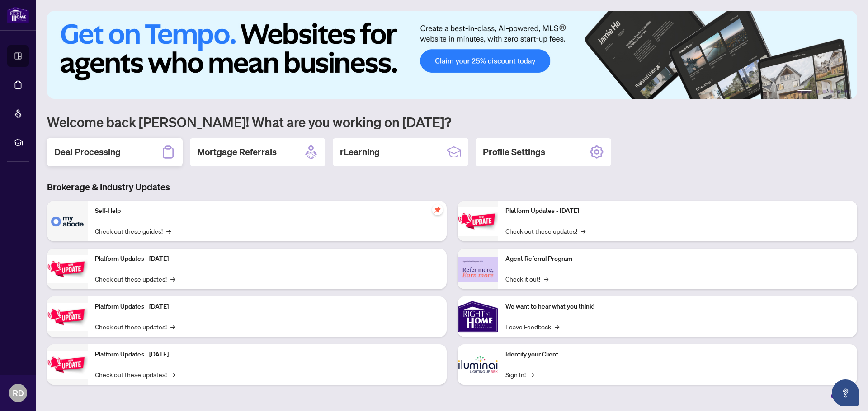 The height and width of the screenshot is (411, 868). Describe the element at coordinates (677, 355) in the screenshot. I see `p: Identify your Client` at that location.